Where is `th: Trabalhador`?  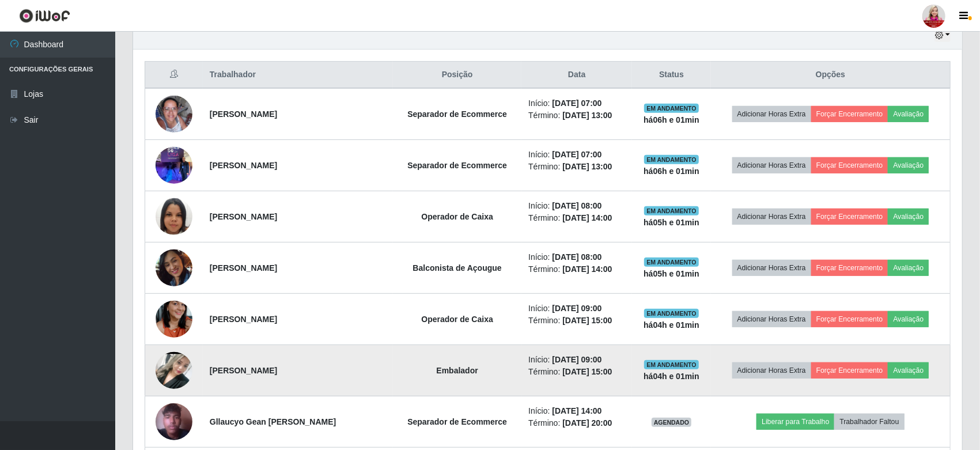
th: Trabalhador is located at coordinates (298, 75).